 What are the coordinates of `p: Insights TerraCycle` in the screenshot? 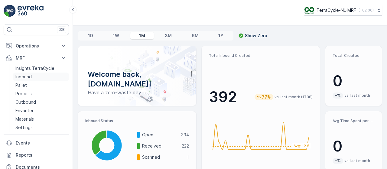 It's located at (35, 68).